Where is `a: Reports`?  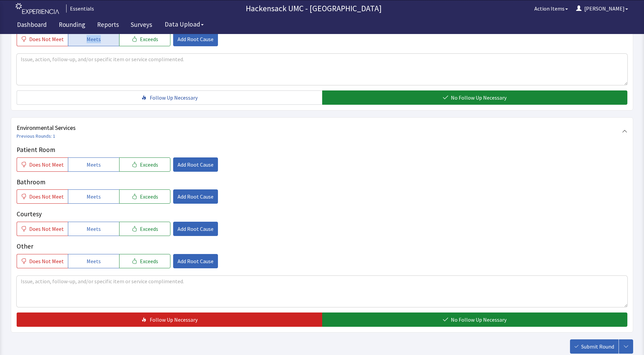
a: Reports is located at coordinates (108, 26).